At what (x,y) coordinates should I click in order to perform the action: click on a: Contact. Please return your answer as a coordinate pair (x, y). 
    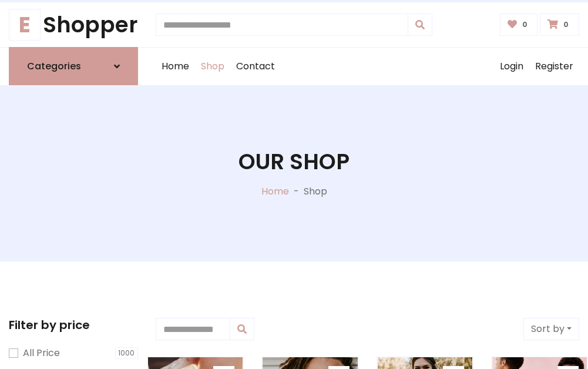
    Looking at the image, I should click on (256, 66).